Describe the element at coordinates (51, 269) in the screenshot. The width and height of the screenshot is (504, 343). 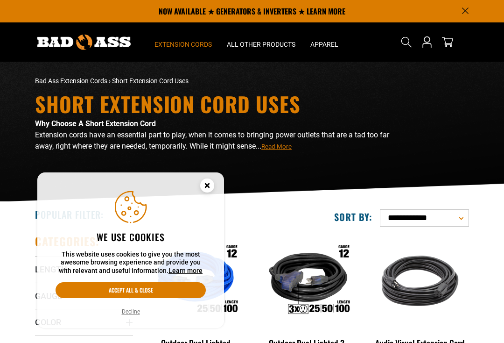
I see `span: Length` at that location.